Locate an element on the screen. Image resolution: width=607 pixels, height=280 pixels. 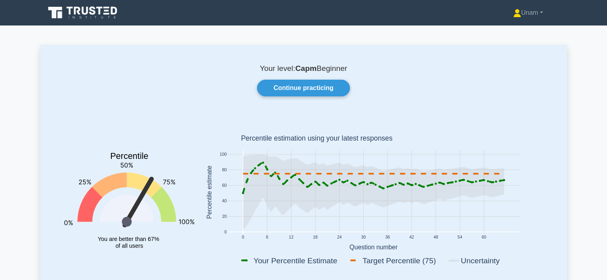
text: 100 is located at coordinates (223, 154).